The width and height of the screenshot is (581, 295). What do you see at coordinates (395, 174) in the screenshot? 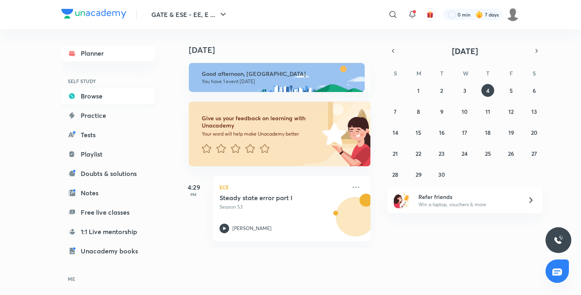
I see `abbr: September 28, 2025` at bounding box center [395, 174].